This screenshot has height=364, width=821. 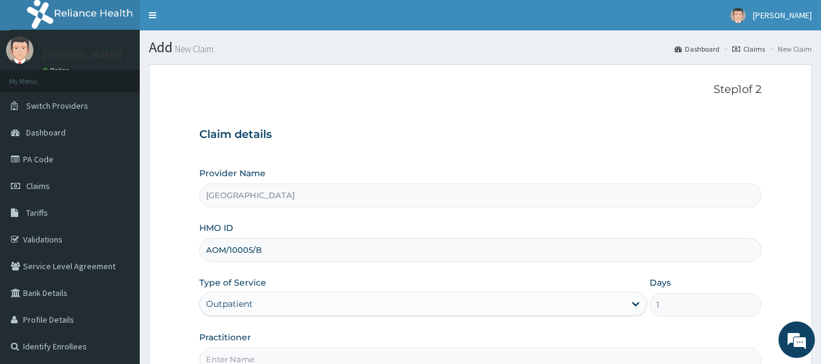 I want to click on label: Days, so click(x=660, y=283).